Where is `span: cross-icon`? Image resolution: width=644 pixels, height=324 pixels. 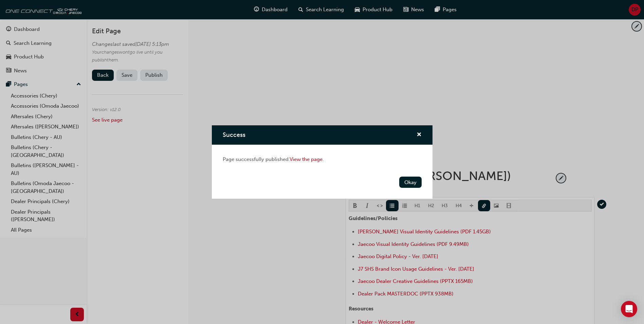 span: cross-icon is located at coordinates (419, 136).